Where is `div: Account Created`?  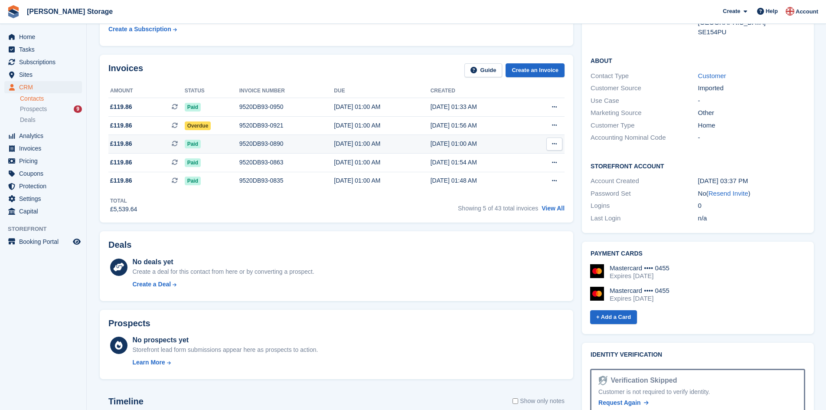 div: Account Created is located at coordinates (644, 181).